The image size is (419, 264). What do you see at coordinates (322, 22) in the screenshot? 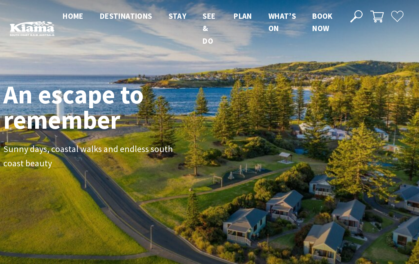
I see `span: Book now` at bounding box center [322, 22].